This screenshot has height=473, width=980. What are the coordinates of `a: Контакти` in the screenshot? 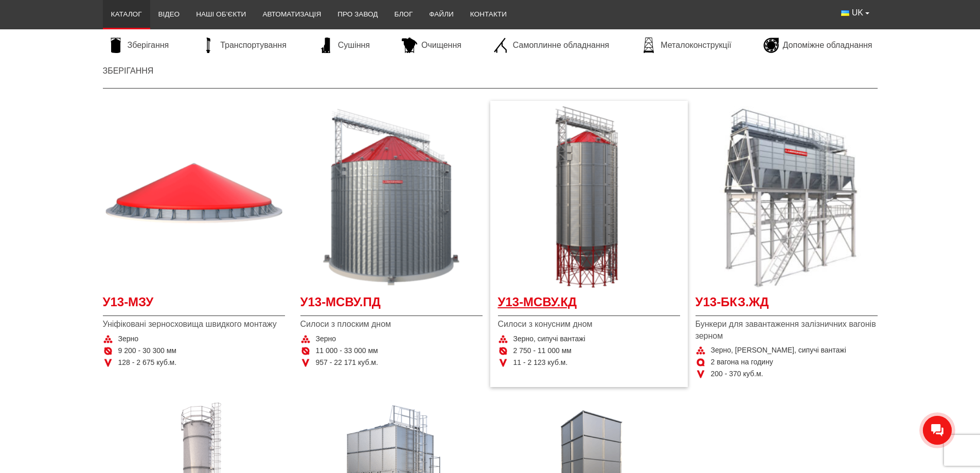 It's located at (488, 14).